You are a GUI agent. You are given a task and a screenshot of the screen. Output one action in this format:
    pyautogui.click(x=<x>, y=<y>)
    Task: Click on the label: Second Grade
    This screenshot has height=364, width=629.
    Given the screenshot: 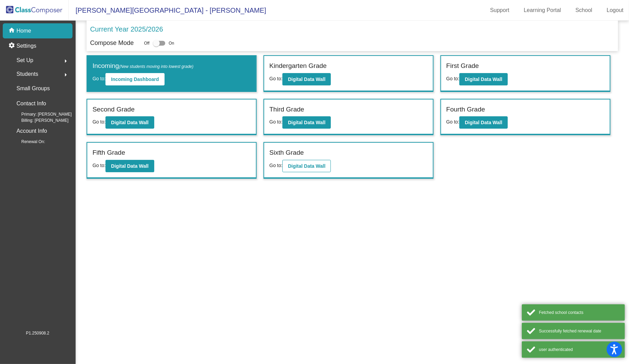 What is the action you would take?
    pyautogui.click(x=114, y=110)
    